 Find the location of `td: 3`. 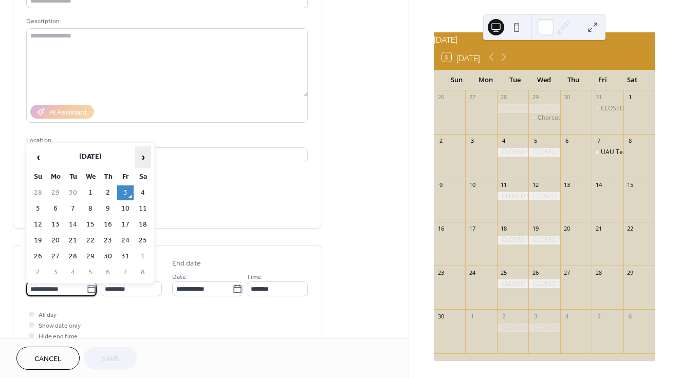

td: 3 is located at coordinates (56, 272).